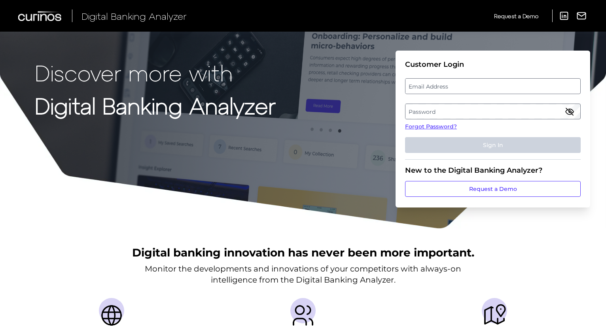 The image size is (606, 330). Describe the element at coordinates (303, 274) in the screenshot. I see `p: Monitor the developments and innovations of your competitors with always-on intelligence from the...` at that location.